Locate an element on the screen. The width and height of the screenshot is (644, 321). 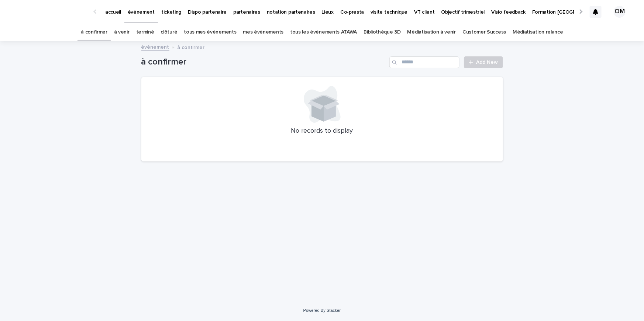
a: Médiatisation relance is located at coordinates (538, 32).